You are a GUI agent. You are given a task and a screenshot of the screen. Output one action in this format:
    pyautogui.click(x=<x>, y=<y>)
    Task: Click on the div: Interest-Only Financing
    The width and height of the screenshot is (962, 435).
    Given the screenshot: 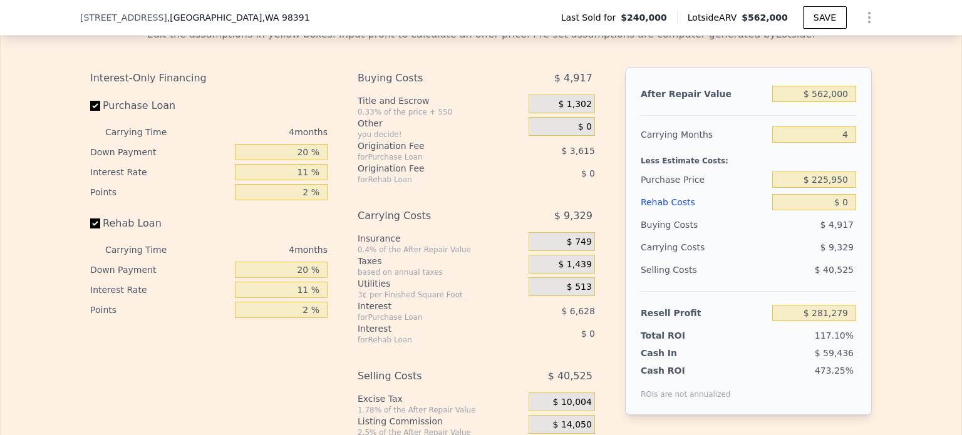 What is the action you would take?
    pyautogui.click(x=209, y=78)
    